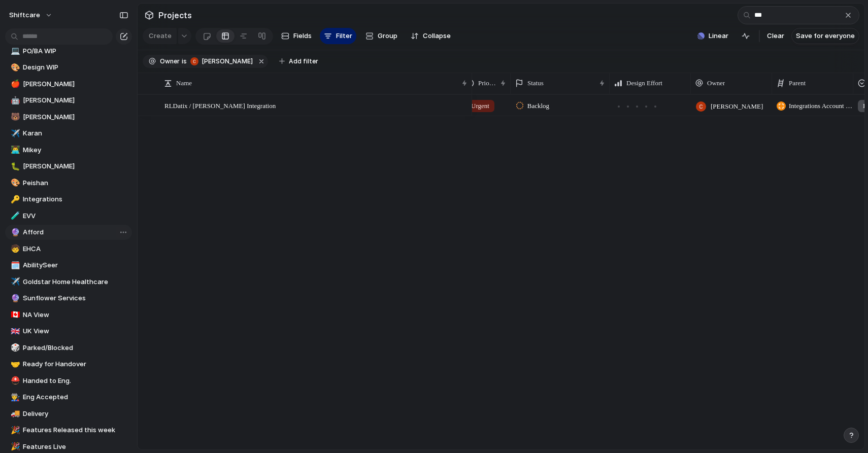 This screenshot has width=868, height=453. I want to click on span: AbilitySeer, so click(76, 265).